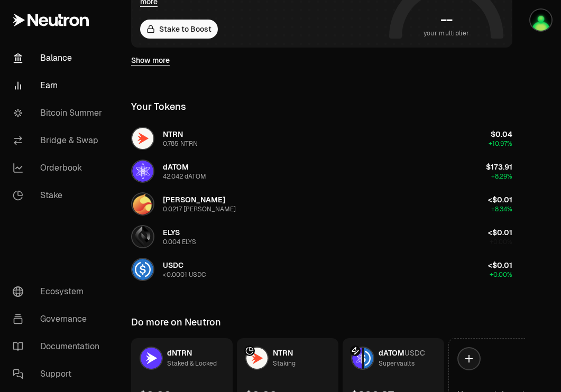 This screenshot has width=561, height=392. I want to click on span: $173.91, so click(499, 167).